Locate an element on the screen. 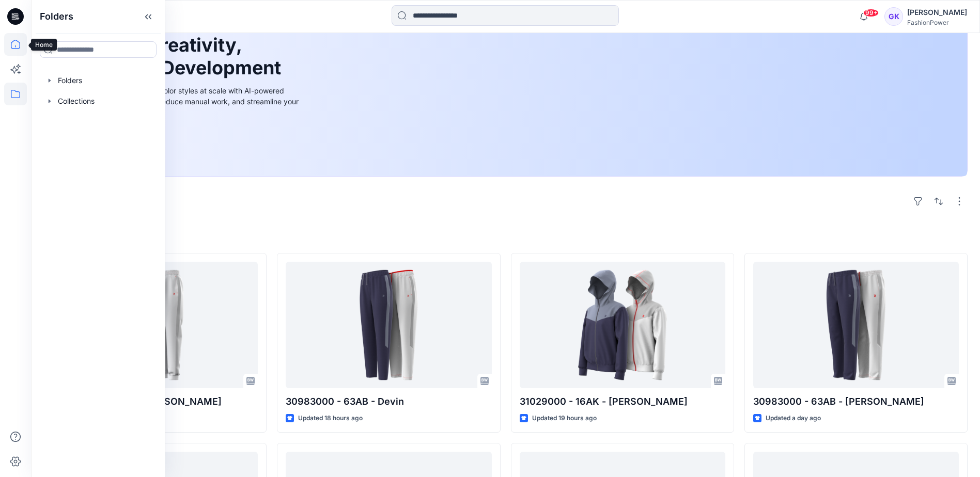 The width and height of the screenshot is (980, 477). p: 30983000 - 63AB - Devin is located at coordinates (389, 402).